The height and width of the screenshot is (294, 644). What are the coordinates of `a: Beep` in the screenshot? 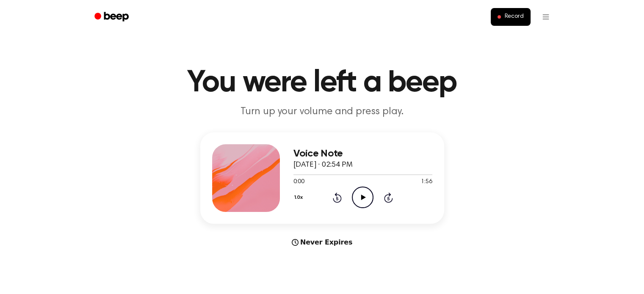 It's located at (112, 17).